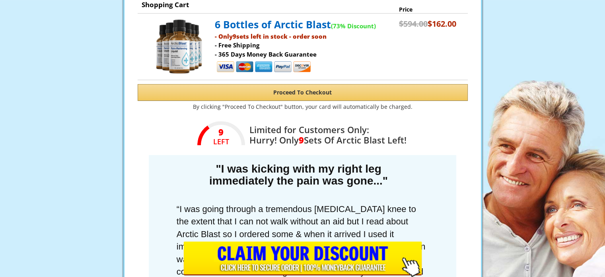 The height and width of the screenshot is (277, 605). I want to click on p: - Only sets left in stock - order soon, so click(305, 36).